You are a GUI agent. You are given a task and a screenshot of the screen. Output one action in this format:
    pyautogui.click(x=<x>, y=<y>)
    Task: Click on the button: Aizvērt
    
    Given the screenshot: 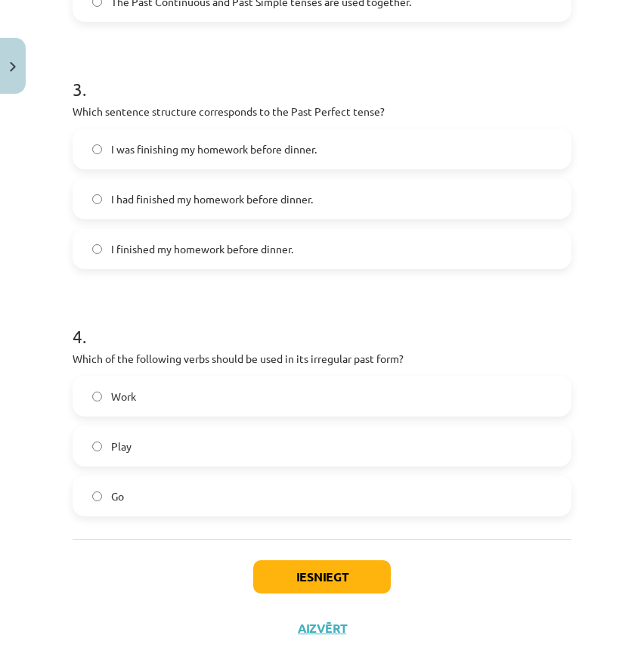 What is the action you would take?
    pyautogui.click(x=322, y=628)
    